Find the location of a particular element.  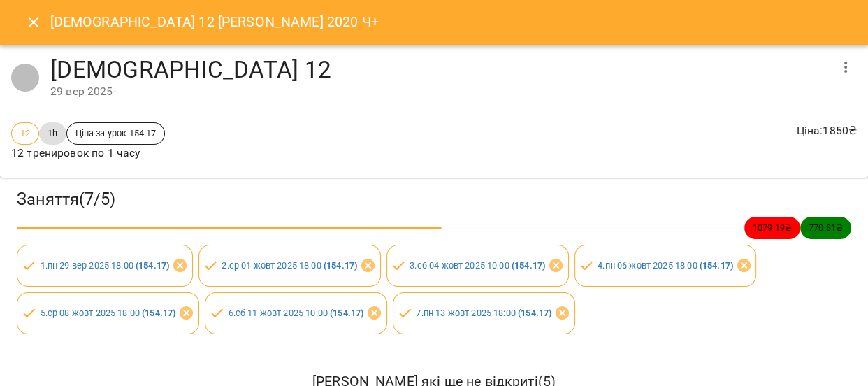

div: 6.сб 11 жовт 2025 10:00 (154.17) is located at coordinates (296, 313).